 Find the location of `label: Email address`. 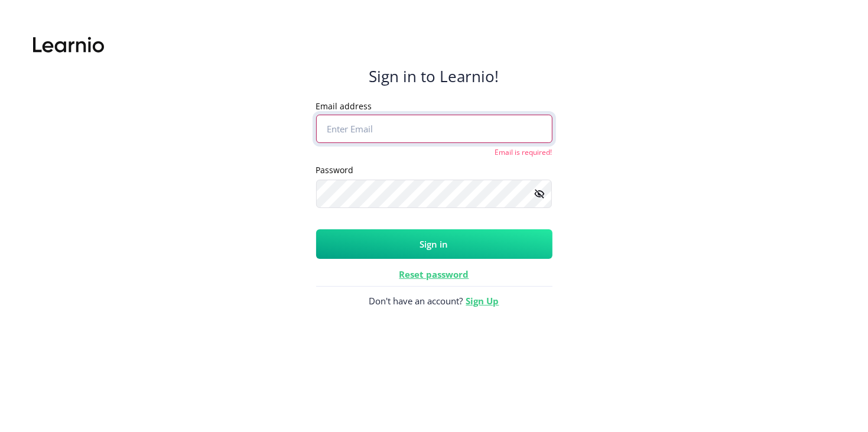

label: Email address is located at coordinates (344, 107).